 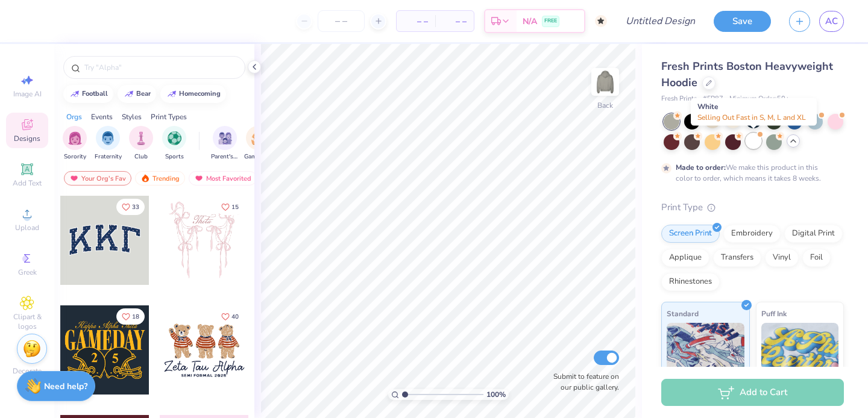 What do you see at coordinates (605, 82) in the screenshot?
I see `img: Back` at bounding box center [605, 82].